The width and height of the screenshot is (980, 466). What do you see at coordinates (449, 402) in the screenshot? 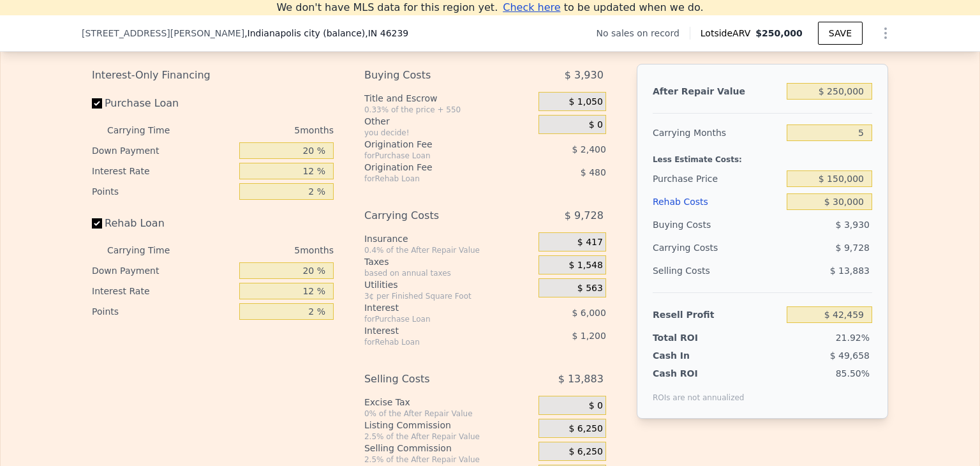
I see `div: Excise Tax` at bounding box center [449, 402].